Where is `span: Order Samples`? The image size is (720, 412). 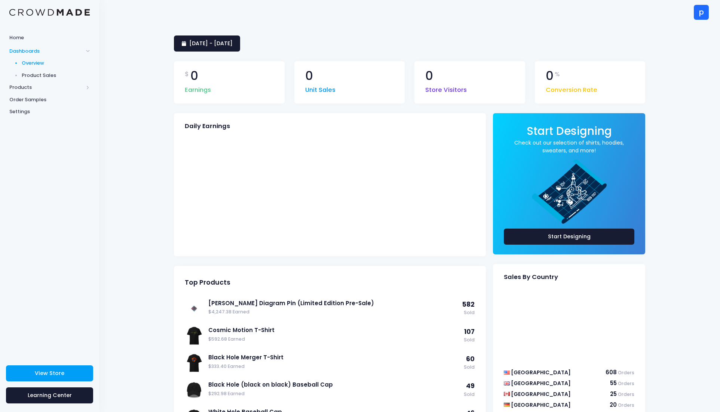
span: Order Samples is located at coordinates (49, 100).